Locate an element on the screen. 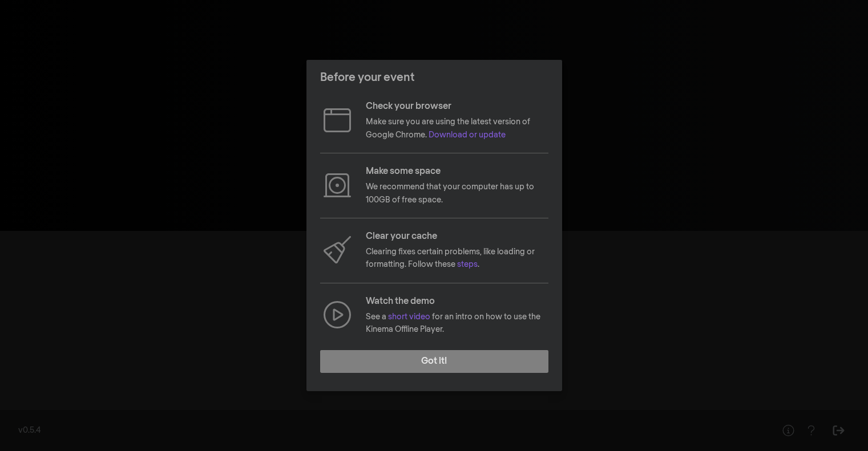  a: steps is located at coordinates (468, 265).